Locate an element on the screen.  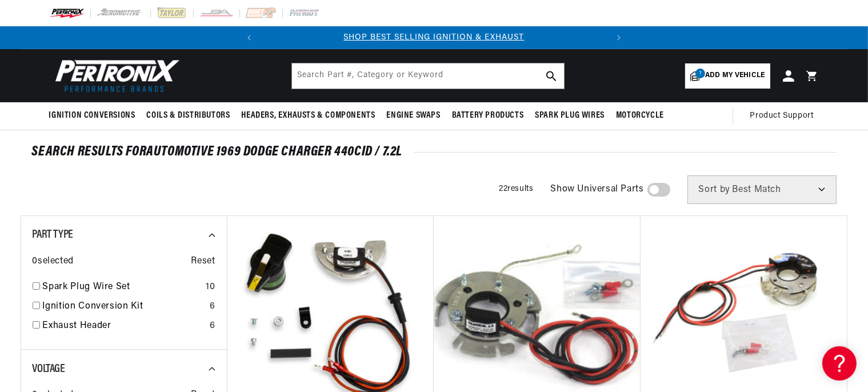
div: Announcement is located at coordinates (434, 38).